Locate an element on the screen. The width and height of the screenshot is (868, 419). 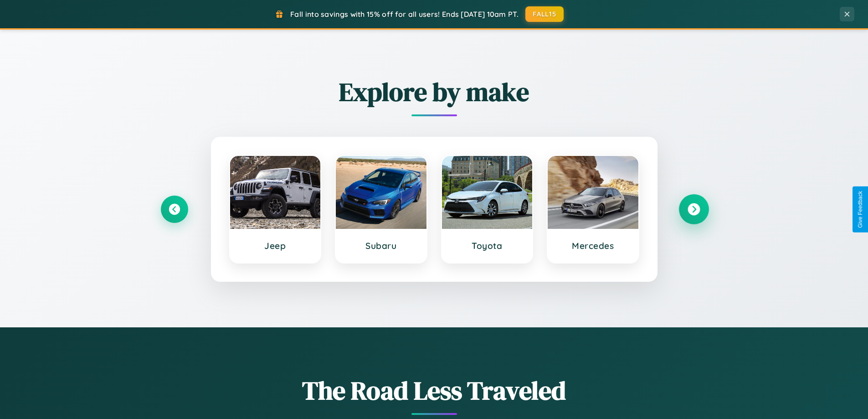
div: Give Feedback is located at coordinates (860, 209).